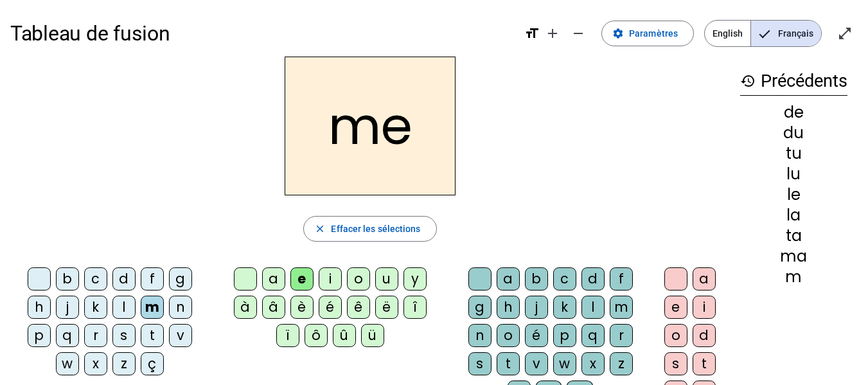 The height and width of the screenshot is (385, 868). What do you see at coordinates (763, 33) in the screenshot?
I see `mat-button-toggle-group: Language selection` at bounding box center [763, 33].